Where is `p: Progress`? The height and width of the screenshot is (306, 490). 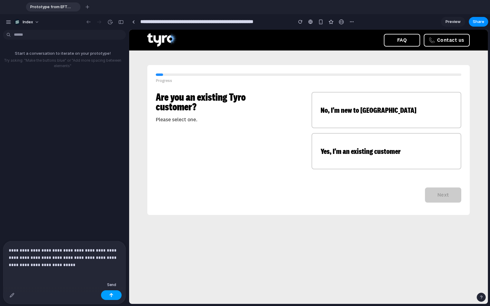 p: Progress is located at coordinates (179, 51).